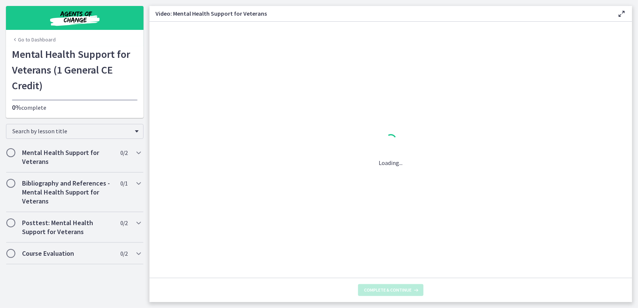 Image resolution: width=638 pixels, height=308 pixels. I want to click on span: 0 / 1, so click(124, 183).